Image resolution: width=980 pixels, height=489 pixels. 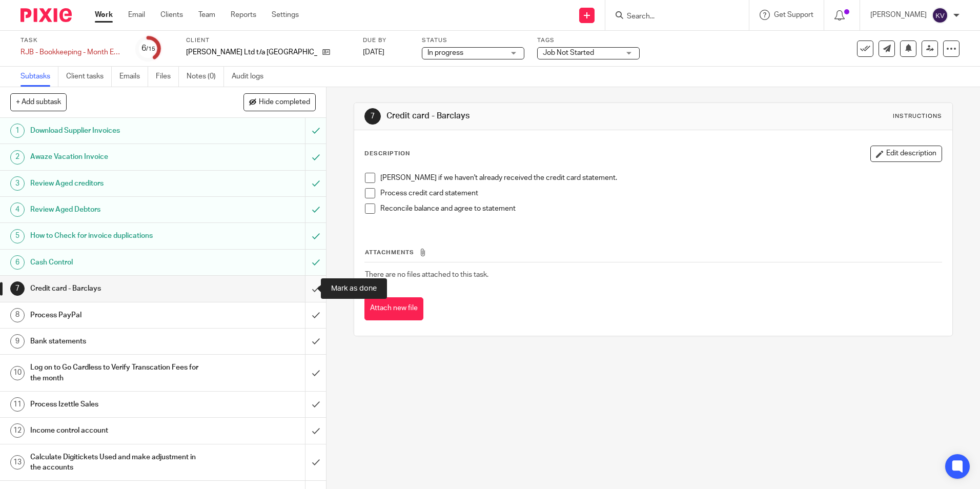 I want to click on h1: Process Izettle Sales, so click(x=118, y=404).